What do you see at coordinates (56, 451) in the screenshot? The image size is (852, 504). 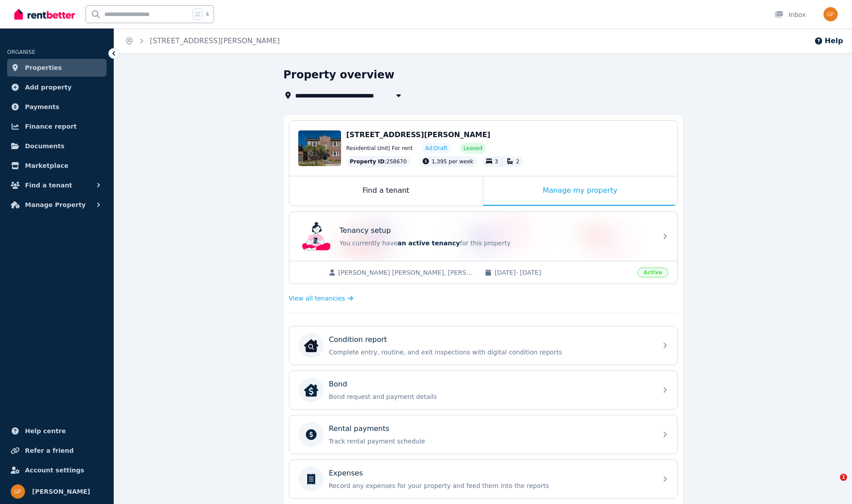 I see `a: Refer a friend` at bounding box center [56, 451].